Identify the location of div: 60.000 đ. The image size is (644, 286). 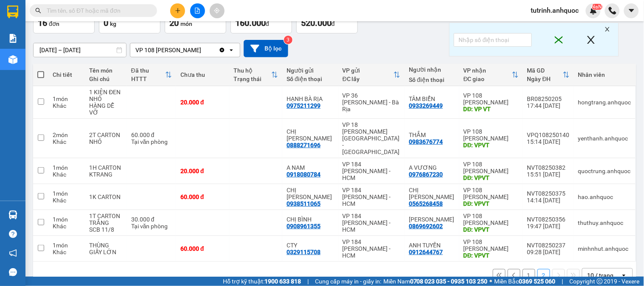
(203, 197).